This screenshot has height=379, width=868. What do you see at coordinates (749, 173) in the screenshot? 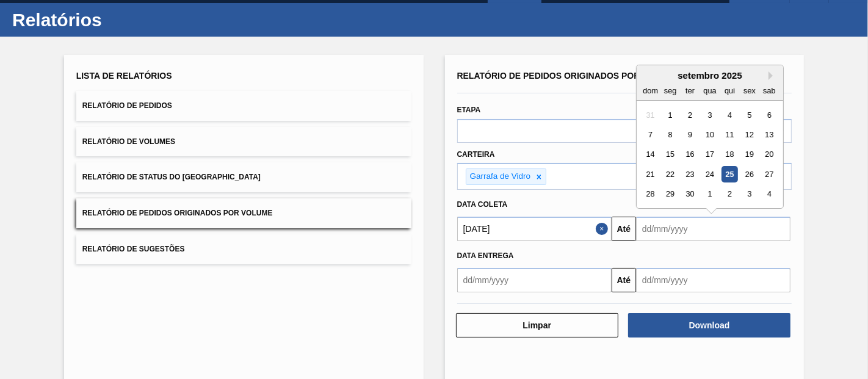
I see `div: Choose sexta-feira, 26 de setembro de 2025` at bounding box center [749, 173].